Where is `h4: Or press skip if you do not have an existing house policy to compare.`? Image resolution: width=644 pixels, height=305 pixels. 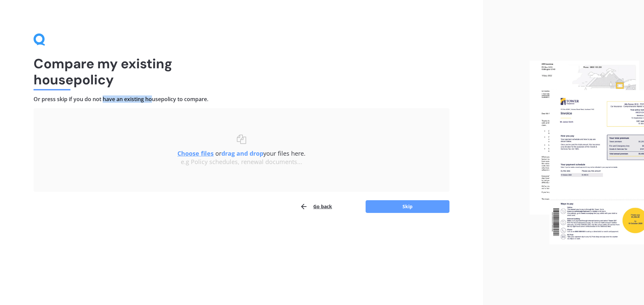
h4: Or press skip if you do not have an existing house policy to compare. is located at coordinates (241, 99).